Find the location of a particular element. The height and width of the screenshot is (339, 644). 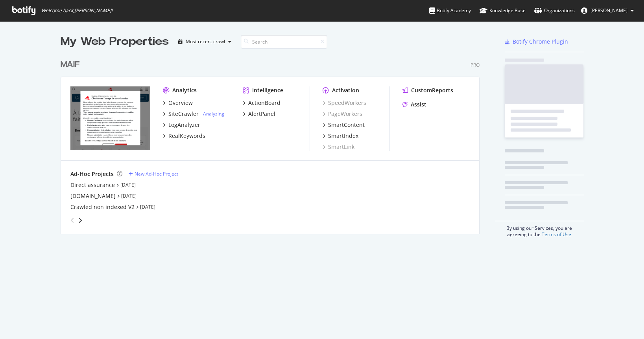

div: Assist is located at coordinates (419, 105).